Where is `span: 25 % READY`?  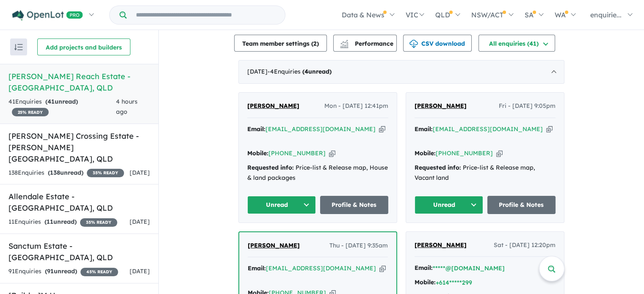 span: 25 % READY is located at coordinates (30, 112).